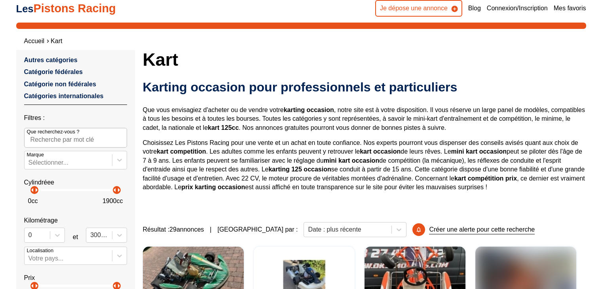 This screenshot has height=289, width=602. What do you see at coordinates (475, 8) in the screenshot?
I see `a: Blog` at bounding box center [475, 8].